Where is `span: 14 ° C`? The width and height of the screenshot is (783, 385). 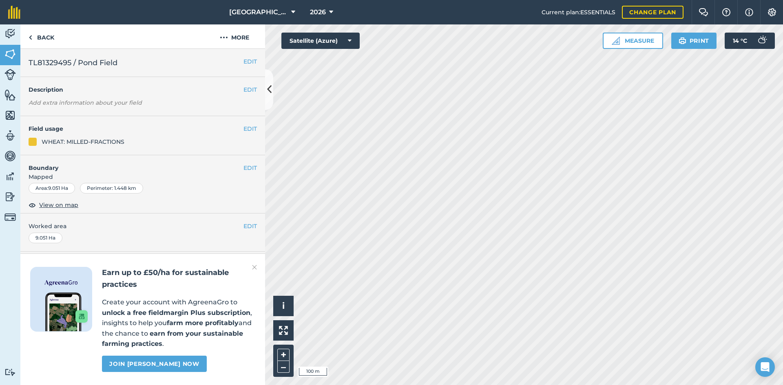
span: 14 ° C is located at coordinates (739, 41).